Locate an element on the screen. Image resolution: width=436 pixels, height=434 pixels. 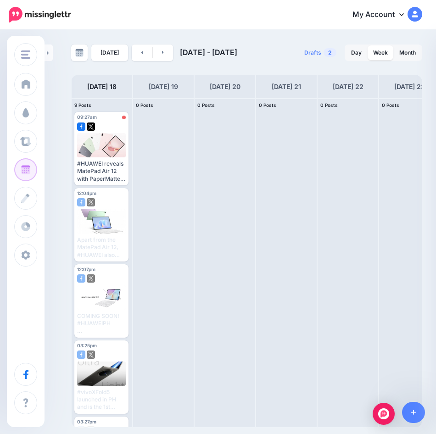
span: Drafts is located at coordinates (312, 53).